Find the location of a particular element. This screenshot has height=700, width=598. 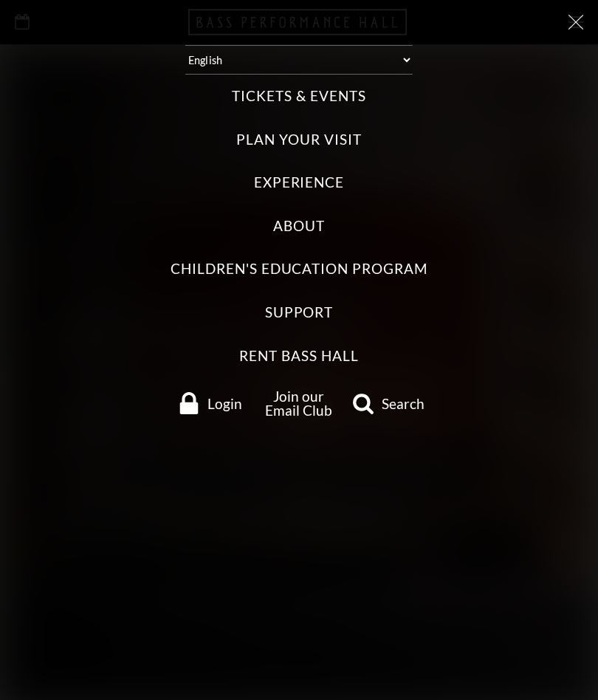

a: Search is located at coordinates (387, 403).